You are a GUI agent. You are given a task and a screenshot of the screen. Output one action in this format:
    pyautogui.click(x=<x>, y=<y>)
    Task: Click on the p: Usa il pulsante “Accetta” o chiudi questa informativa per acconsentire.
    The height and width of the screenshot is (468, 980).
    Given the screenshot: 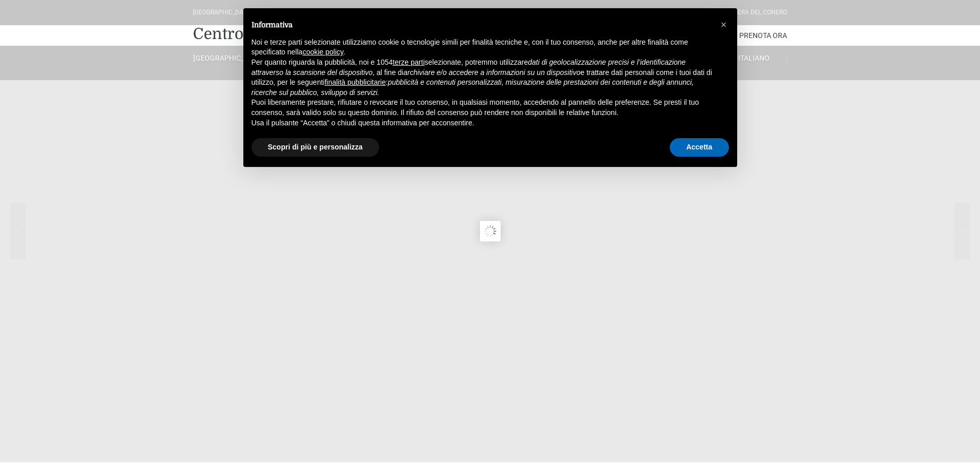 What is the action you would take?
    pyautogui.click(x=482, y=123)
    